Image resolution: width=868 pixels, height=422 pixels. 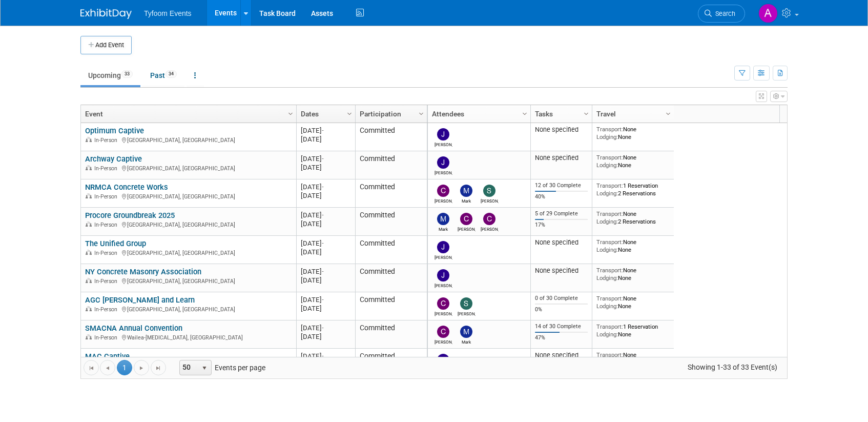 I want to click on div: Chris Walker, so click(x=489, y=228).